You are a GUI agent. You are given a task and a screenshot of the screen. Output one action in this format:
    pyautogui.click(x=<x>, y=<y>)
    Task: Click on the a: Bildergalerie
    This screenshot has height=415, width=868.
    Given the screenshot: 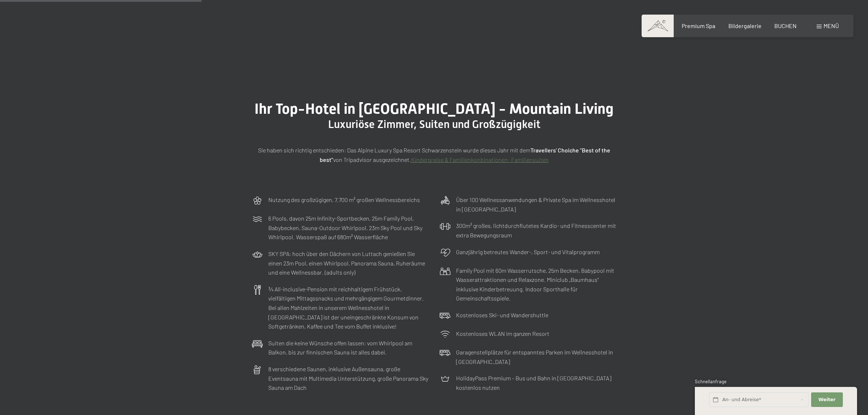 What is the action you would take?
    pyautogui.click(x=745, y=26)
    